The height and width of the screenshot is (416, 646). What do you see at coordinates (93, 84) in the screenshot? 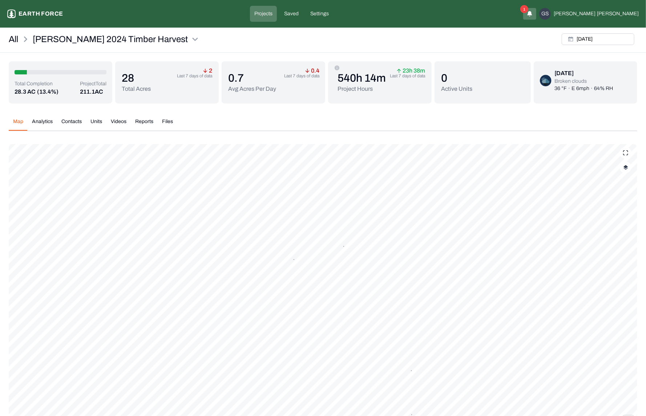
I see `p: Project Total` at bounding box center [93, 84].